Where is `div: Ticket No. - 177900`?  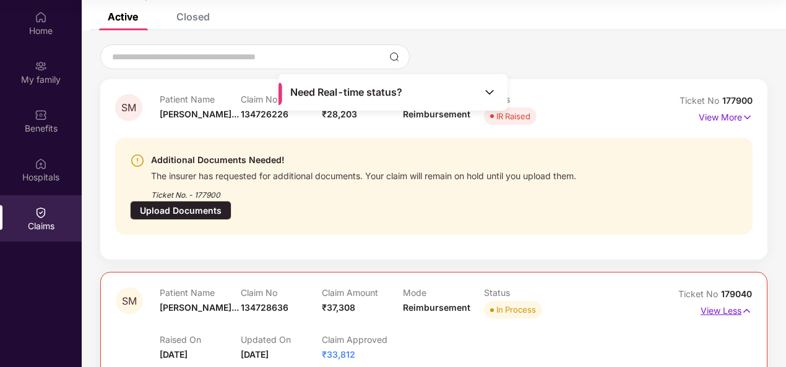 div: Ticket No. - 177900 is located at coordinates (363, 191).